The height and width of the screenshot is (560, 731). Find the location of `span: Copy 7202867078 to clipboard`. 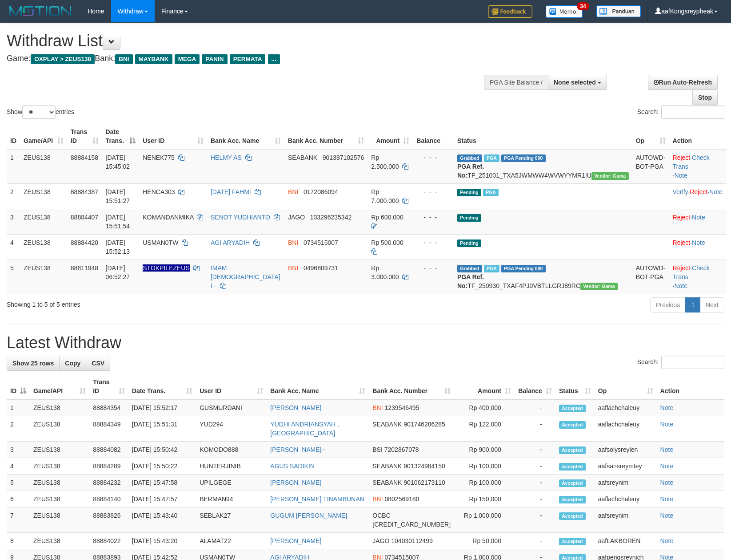

span: Copy 7202867078 to clipboard is located at coordinates (402, 449).